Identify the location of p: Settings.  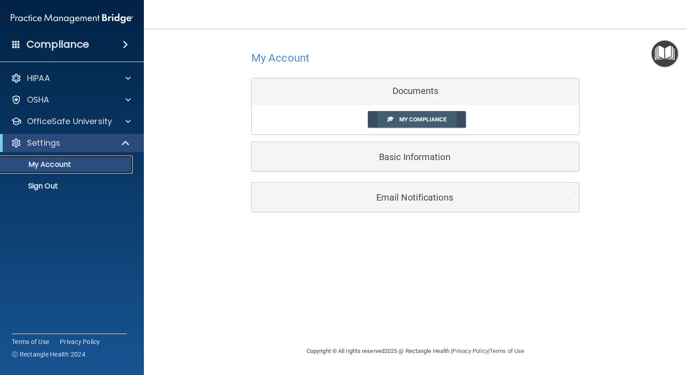
(44, 143).